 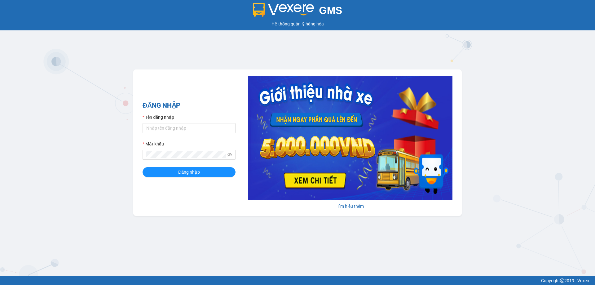 What do you see at coordinates (189, 172) in the screenshot?
I see `button: Đăng nhập` at bounding box center [189, 172].